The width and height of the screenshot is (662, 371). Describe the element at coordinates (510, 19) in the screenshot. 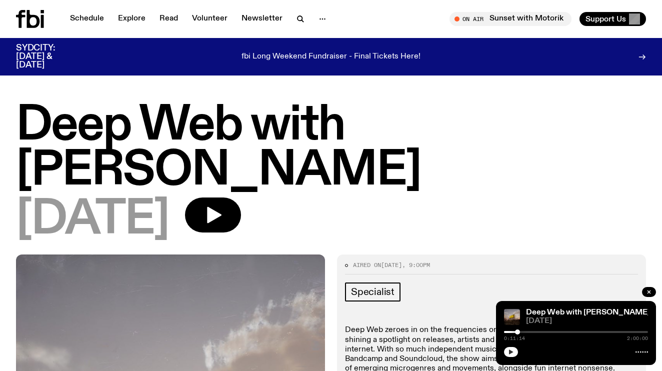

I see `button: On AirSunset with Motorik` at that location.